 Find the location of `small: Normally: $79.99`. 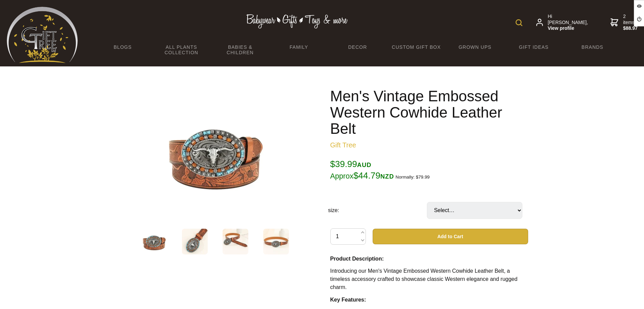

small: Normally: $79.99 is located at coordinates (413, 177).